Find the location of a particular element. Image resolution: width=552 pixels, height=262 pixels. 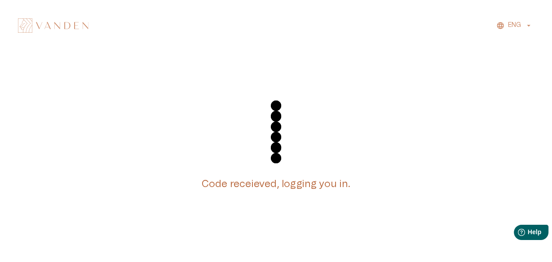

button: ENG is located at coordinates (514, 25).